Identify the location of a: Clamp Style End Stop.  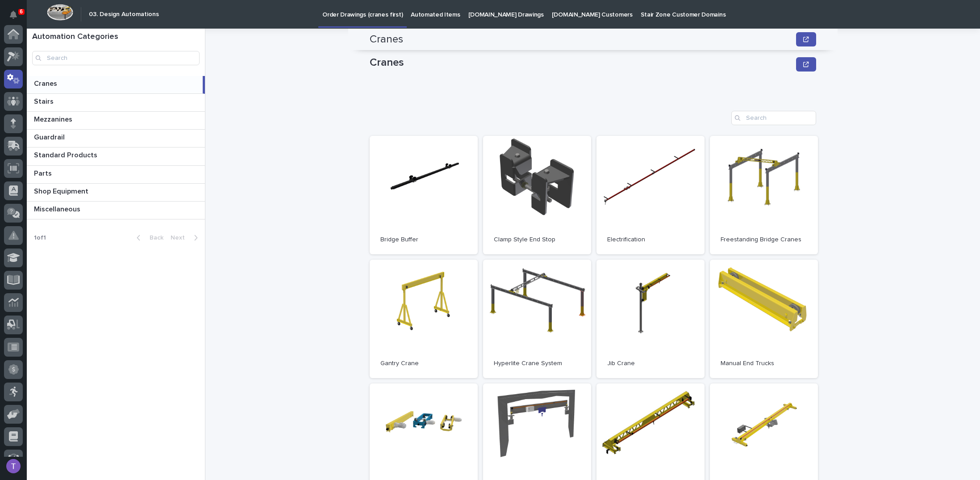
(537, 195).